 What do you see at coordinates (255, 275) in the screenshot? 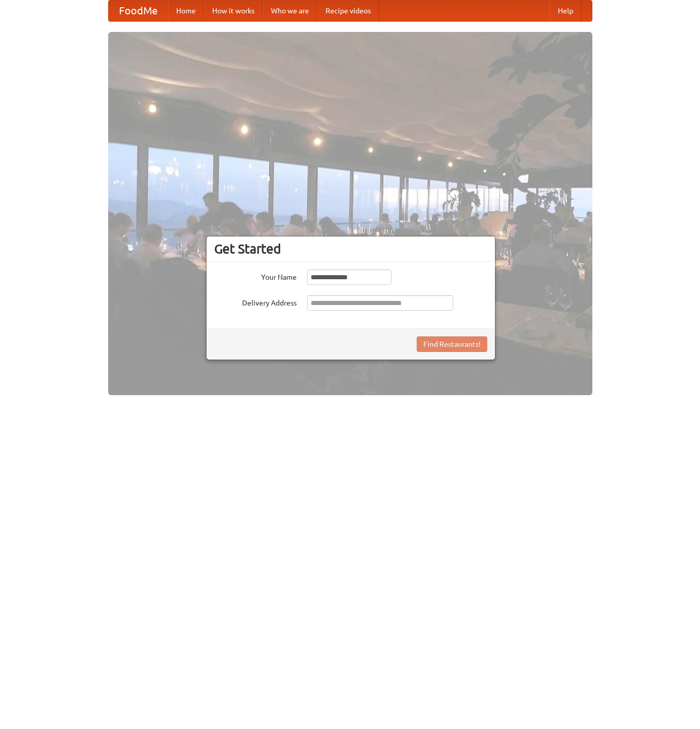
I see `label: Your Name` at bounding box center [255, 275].